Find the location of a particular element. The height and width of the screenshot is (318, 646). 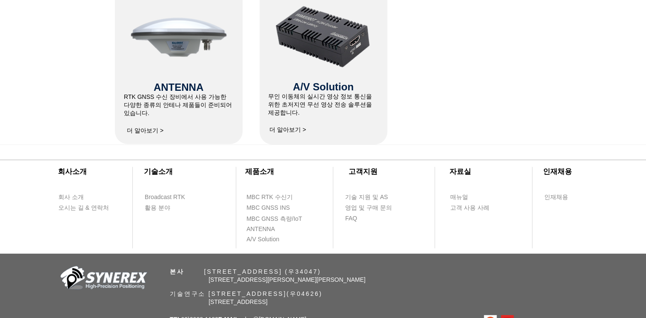

a: 오시는 길 & 연락처 is located at coordinates (86, 207).